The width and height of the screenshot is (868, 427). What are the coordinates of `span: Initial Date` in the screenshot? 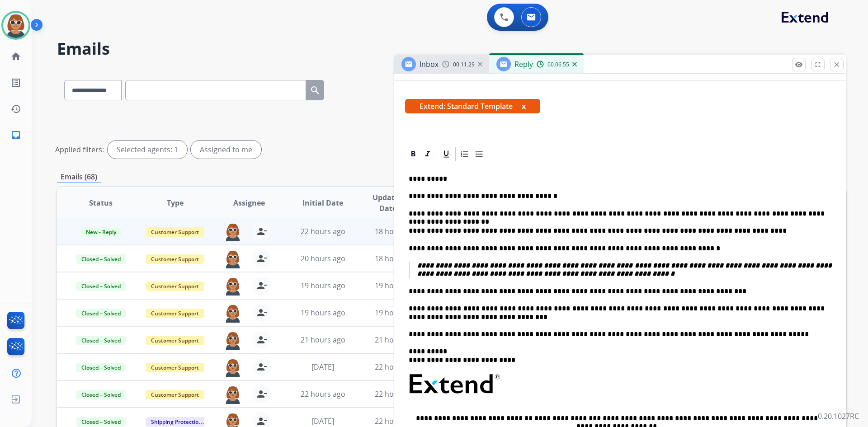 It's located at (323, 203).